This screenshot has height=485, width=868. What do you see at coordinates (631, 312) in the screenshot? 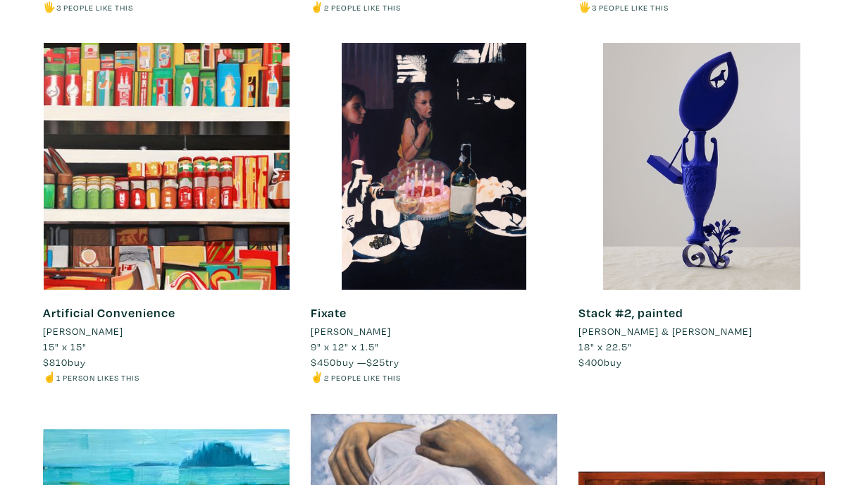
I see `a: Stack #2, painted` at bounding box center [631, 312].